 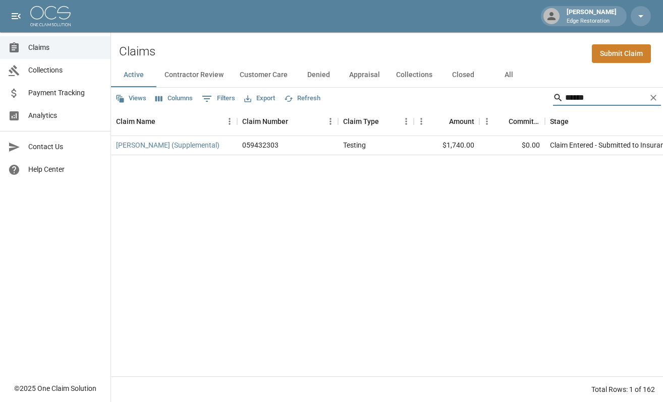 What do you see at coordinates (318, 75) in the screenshot?
I see `button: Denied` at bounding box center [318, 75].